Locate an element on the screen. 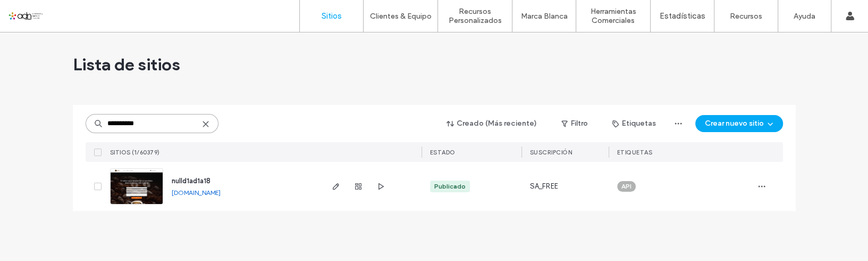  label: Recursos Personalizados is located at coordinates (475, 16).